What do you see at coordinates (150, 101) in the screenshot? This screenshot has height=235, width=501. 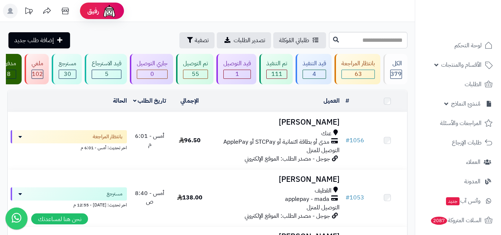 I see `a: تاريخ الطلب` at bounding box center [150, 101].